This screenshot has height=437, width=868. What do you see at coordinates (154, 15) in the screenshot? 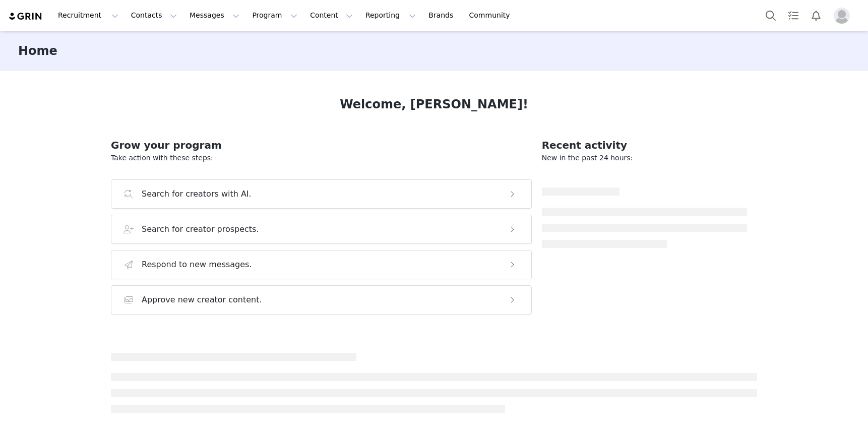
I see `button: Contacts` at bounding box center [154, 15].